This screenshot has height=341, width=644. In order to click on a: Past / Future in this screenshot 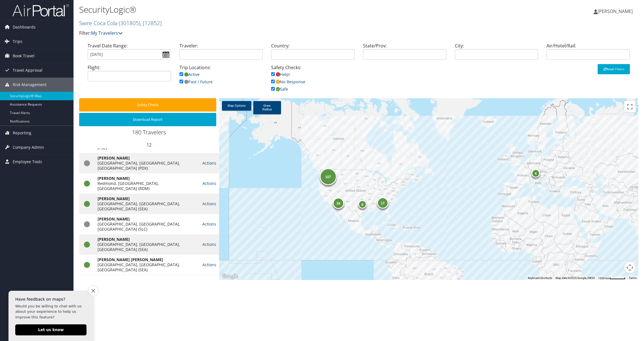, I will do `click(196, 82)`.